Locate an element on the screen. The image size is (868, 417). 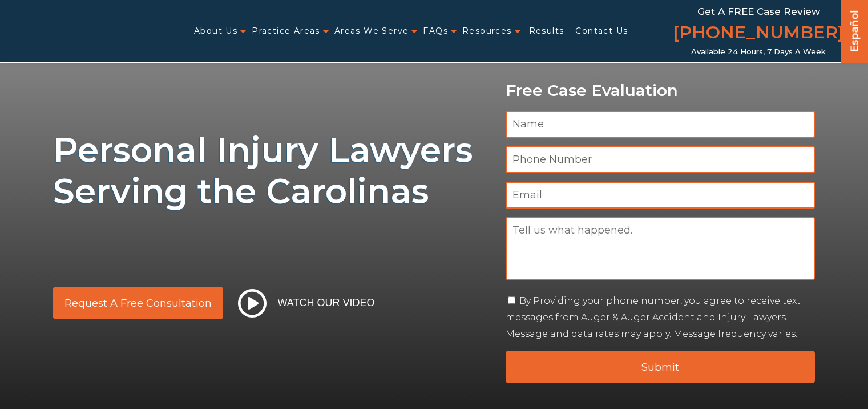
h1: Personal Injury Lawyers Serving the Carolinas is located at coordinates (272, 171).